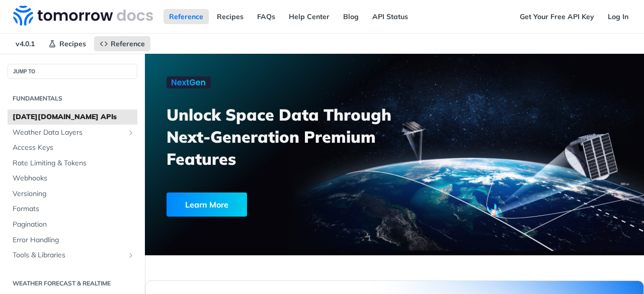 This screenshot has width=644, height=294. What do you see at coordinates (83, 15) in the screenshot?
I see `img: Tomorrow.io Weather API Docs` at bounding box center [83, 15].